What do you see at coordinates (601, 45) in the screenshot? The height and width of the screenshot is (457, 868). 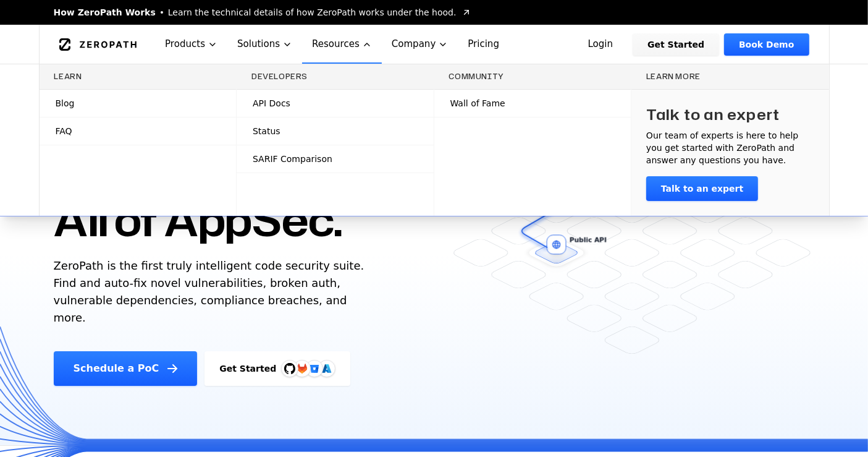 I see `a: Login` at bounding box center [601, 45].